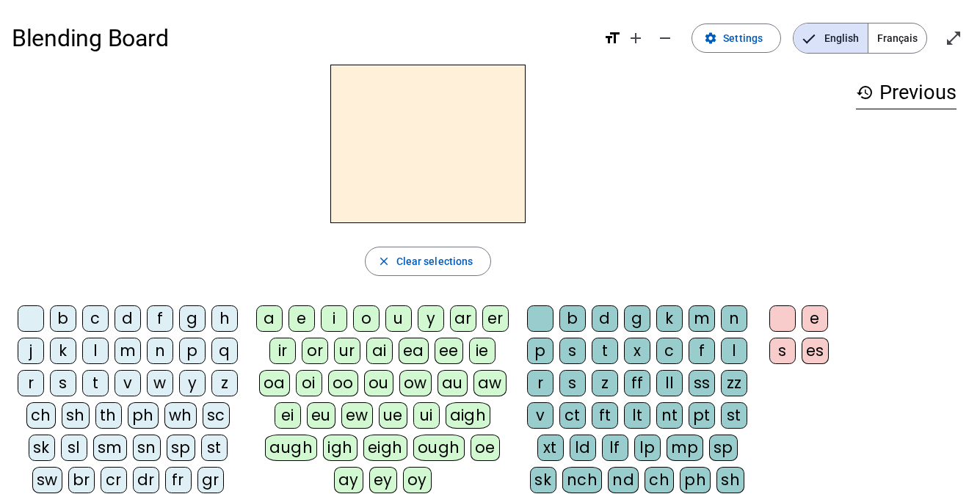  Describe the element at coordinates (384, 261) in the screenshot. I see `mat-icon: close` at that location.